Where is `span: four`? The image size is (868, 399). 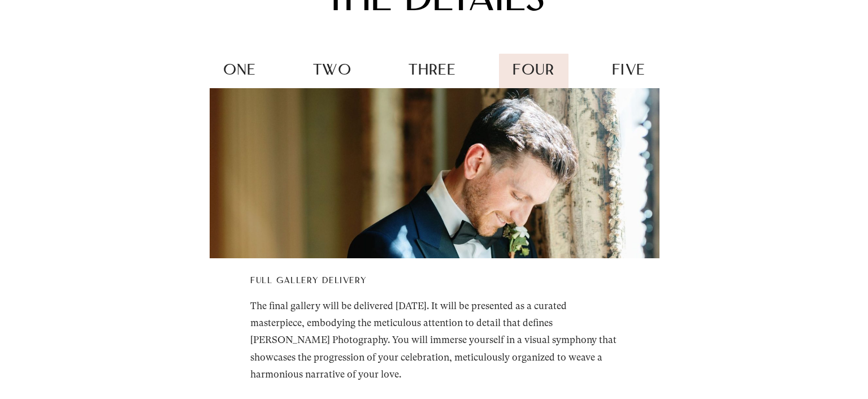
span: four is located at coordinates (533, 70).